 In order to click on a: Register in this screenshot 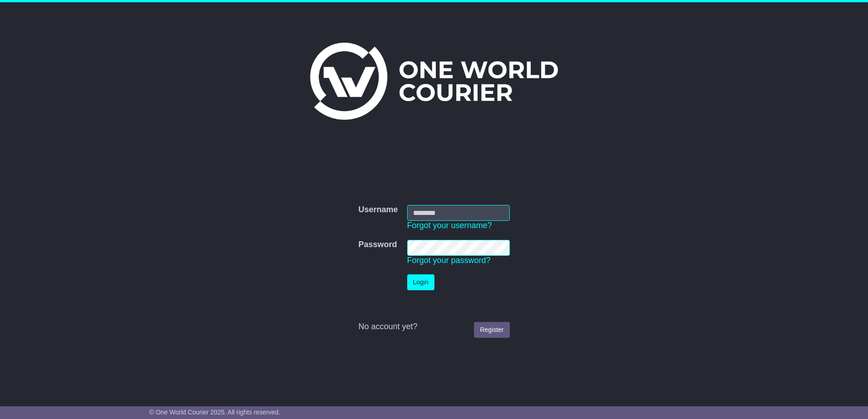, I will do `click(492, 330)`.